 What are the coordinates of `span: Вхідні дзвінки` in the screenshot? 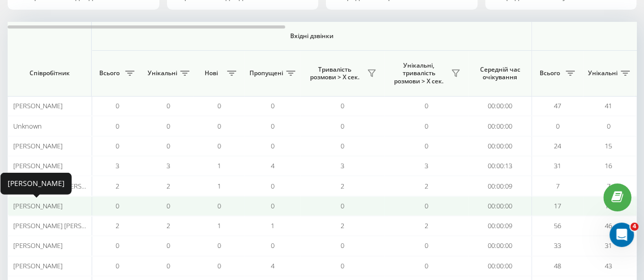 It's located at (312, 36).